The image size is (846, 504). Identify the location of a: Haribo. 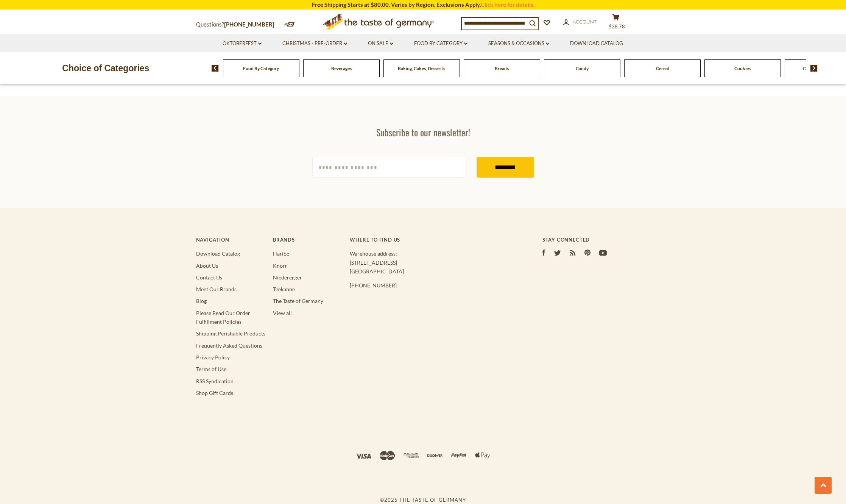
(281, 253).